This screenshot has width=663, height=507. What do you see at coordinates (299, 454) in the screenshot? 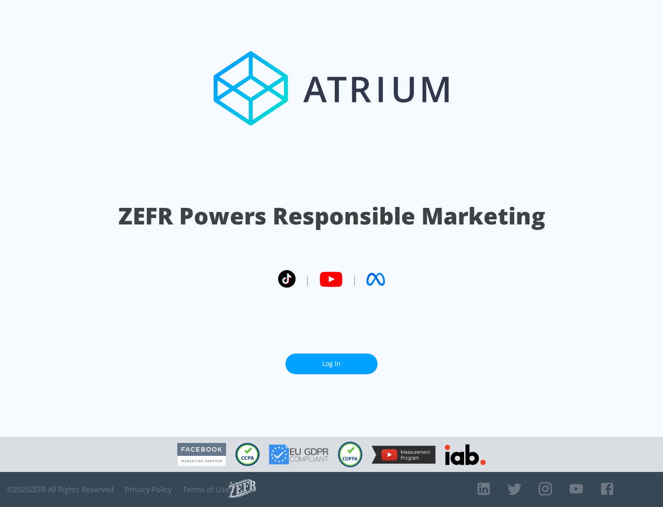
I see `img: GDPR Compliant` at bounding box center [299, 454].